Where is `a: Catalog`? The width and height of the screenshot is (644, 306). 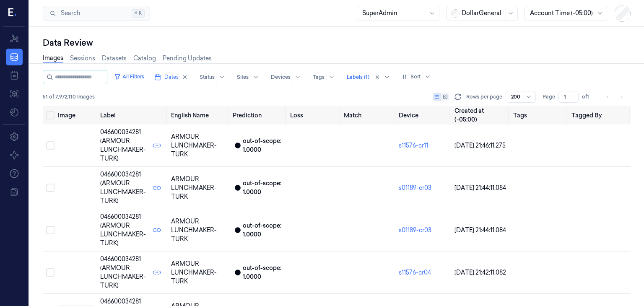
a: Catalog is located at coordinates (145, 58).